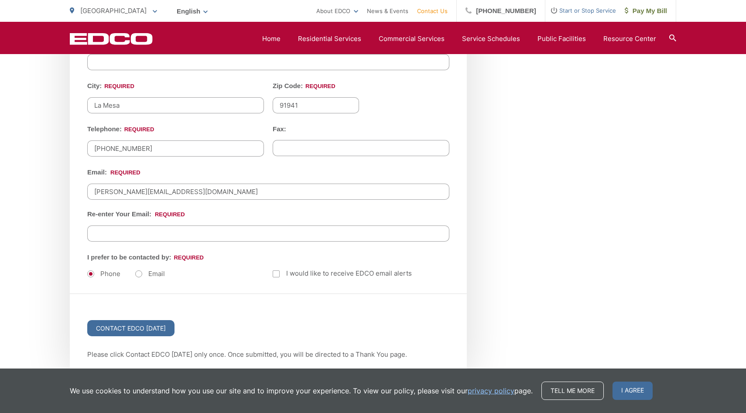 The height and width of the screenshot is (413, 746). Describe the element at coordinates (301, 391) in the screenshot. I see `p: We use cookies to understand how you use our site and to improve your experience. To view our pol...` at that location.